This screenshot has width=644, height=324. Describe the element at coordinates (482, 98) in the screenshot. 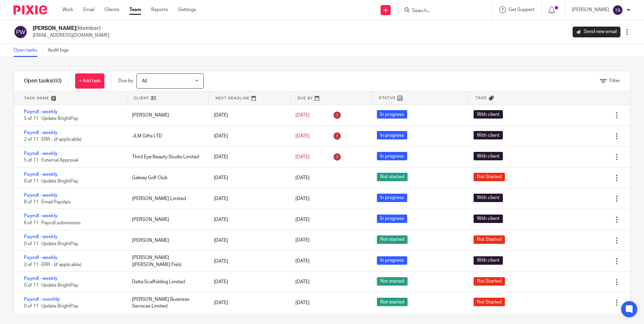

I see `span: Tags` at that location.